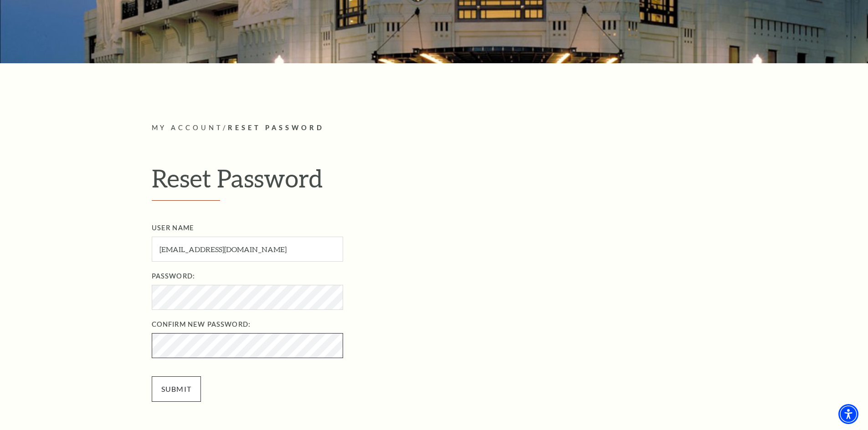  Describe the element at coordinates (176, 389) in the screenshot. I see `input: Submit button` at that location.